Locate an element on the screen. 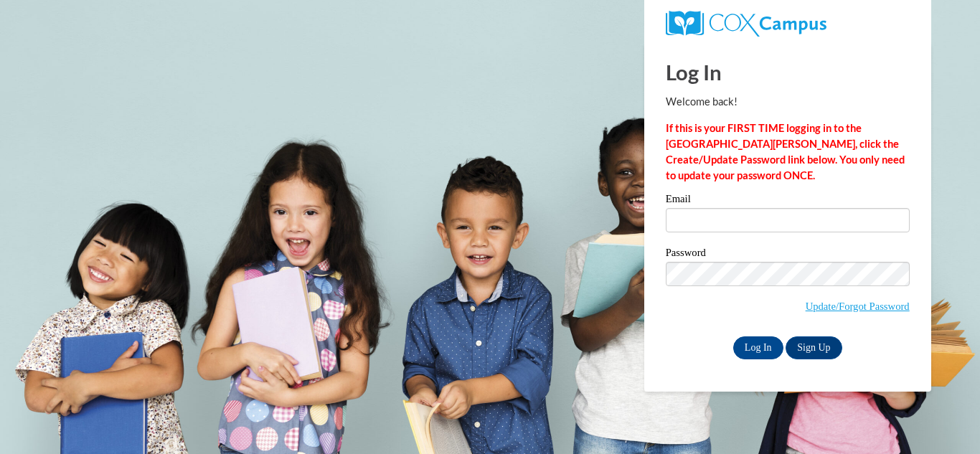 The height and width of the screenshot is (454, 980). input: Log In is located at coordinates (758, 347).